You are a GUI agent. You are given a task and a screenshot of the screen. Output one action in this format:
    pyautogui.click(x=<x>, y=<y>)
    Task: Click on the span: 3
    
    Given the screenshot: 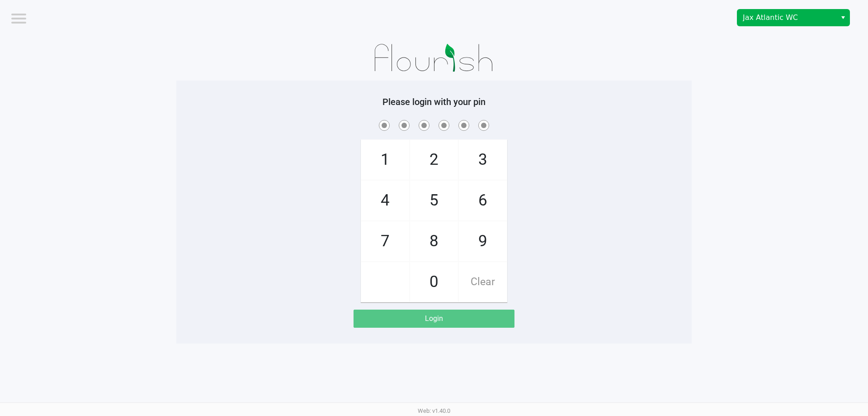 What is the action you would take?
    pyautogui.click(x=483, y=159)
    